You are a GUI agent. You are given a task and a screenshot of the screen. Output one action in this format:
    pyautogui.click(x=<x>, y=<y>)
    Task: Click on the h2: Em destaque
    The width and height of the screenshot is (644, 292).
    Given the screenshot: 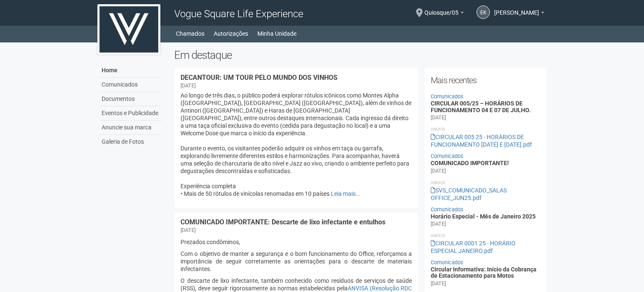 What is the action you would take?
    pyautogui.click(x=360, y=55)
    